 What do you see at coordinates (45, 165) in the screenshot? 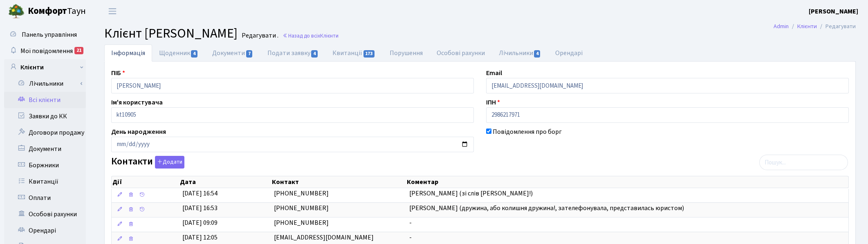
I see `a: Боржники` at bounding box center [45, 165].